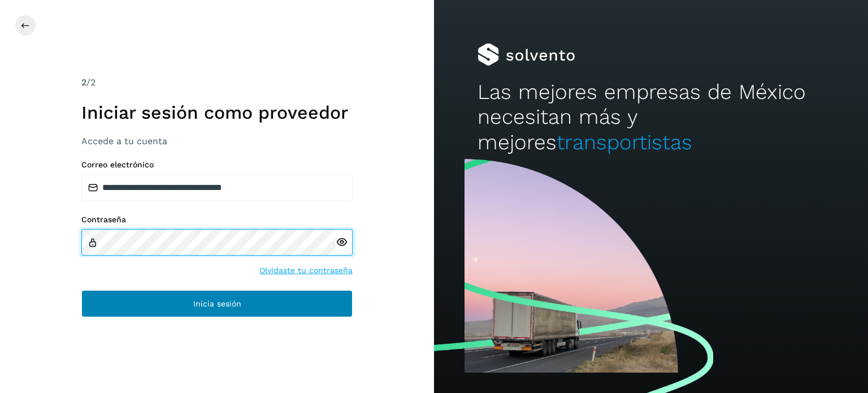 The width and height of the screenshot is (868, 393). What do you see at coordinates (217, 83) in the screenshot?
I see `div: /2` at bounding box center [217, 83].